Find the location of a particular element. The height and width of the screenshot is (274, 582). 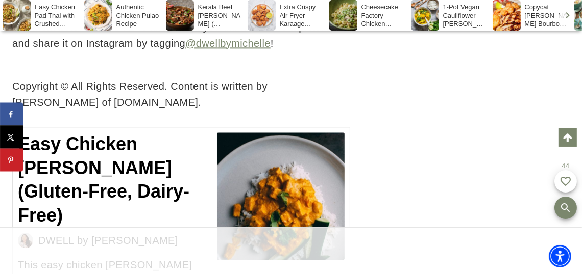

a: l is located at coordinates (216, 43).